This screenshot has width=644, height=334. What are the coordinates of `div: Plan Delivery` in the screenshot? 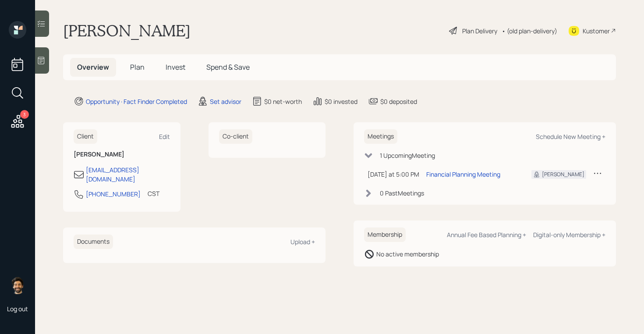 It's located at (480, 30).